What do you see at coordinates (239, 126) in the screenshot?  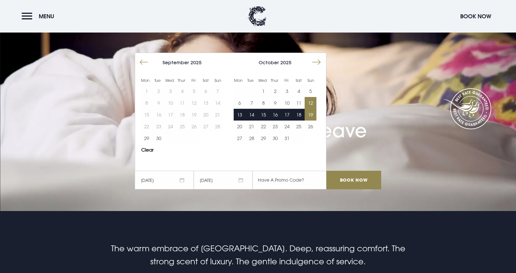 I see `button: 20` at bounding box center [239, 126].